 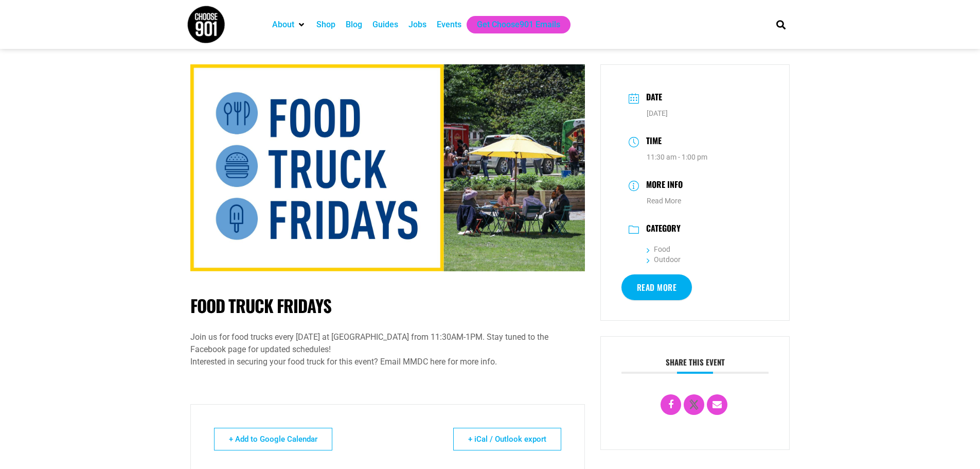 I want to click on a: Shop, so click(x=326, y=25).